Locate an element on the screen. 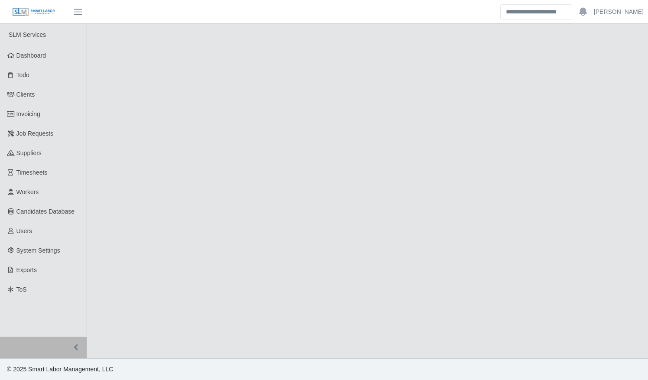  span: Suppliers is located at coordinates (29, 153).